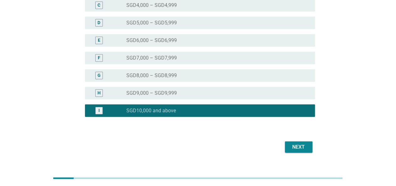 This screenshot has height=186, width=396. What do you see at coordinates (99, 23) in the screenshot?
I see `div: D` at bounding box center [99, 23].